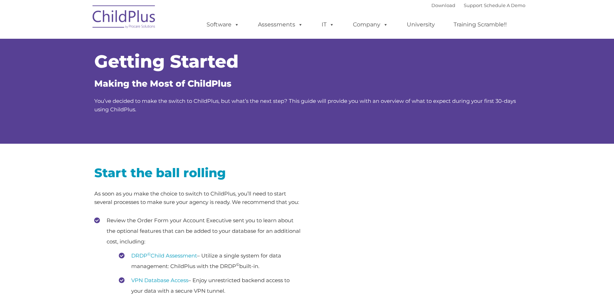  I want to click on a: DRDP©Child Assessment, so click(164, 255).